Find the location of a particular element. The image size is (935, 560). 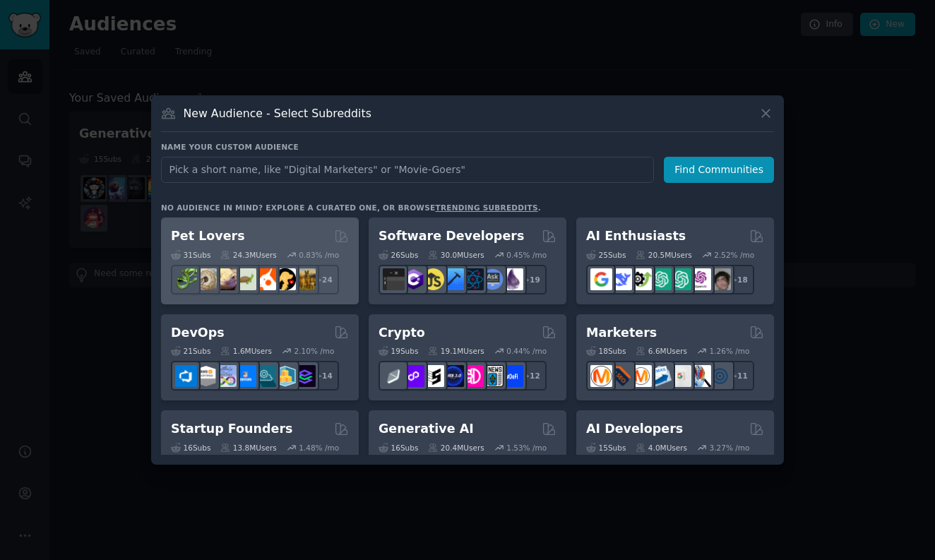

h2: AI Enthusiasts is located at coordinates (635, 235).